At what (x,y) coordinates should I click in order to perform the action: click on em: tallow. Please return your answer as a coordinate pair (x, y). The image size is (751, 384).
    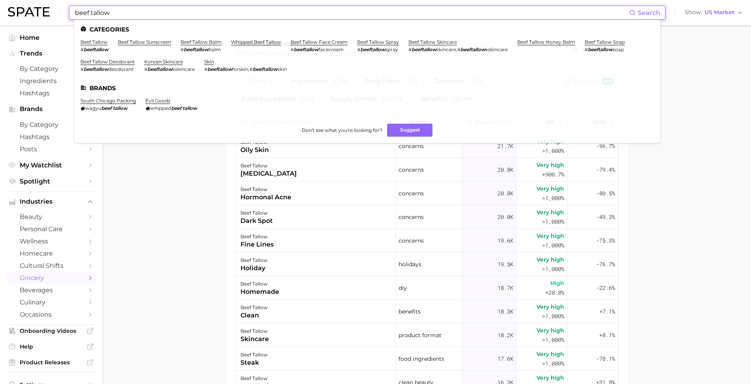
    Looking at the image, I should click on (120, 108).